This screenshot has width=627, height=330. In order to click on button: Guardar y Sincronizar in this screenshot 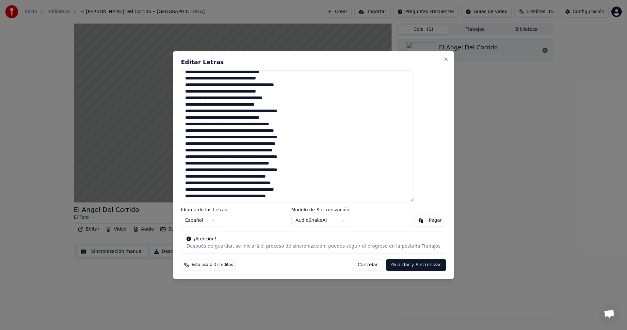, I will do `click(416, 265)`.